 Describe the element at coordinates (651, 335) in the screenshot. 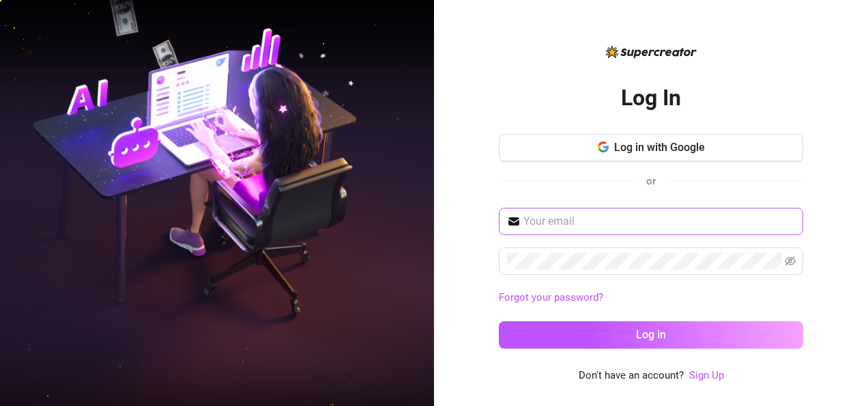

I see `button: Log in` at that location.